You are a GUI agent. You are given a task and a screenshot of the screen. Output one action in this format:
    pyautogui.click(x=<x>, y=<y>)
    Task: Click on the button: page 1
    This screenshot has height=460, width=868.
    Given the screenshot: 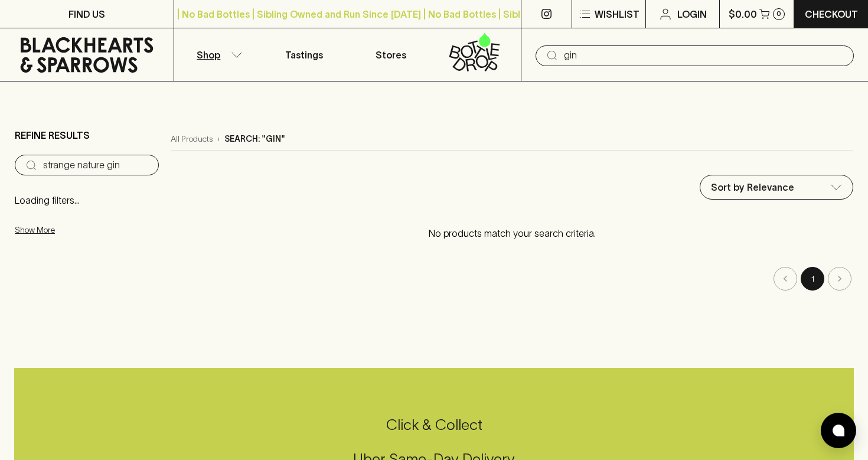 What is the action you would take?
    pyautogui.click(x=813, y=279)
    